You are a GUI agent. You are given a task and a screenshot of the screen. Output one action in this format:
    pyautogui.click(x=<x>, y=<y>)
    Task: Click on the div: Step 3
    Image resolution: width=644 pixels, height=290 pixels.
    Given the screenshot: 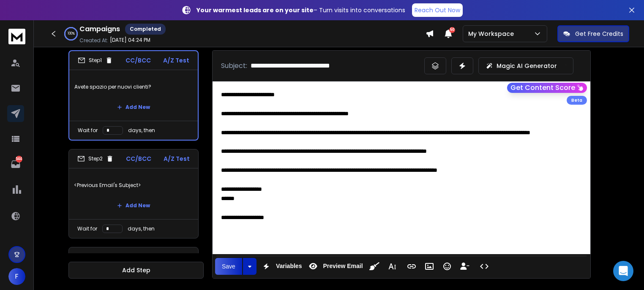 What is the action you would take?
    pyautogui.click(x=96, y=257)
    